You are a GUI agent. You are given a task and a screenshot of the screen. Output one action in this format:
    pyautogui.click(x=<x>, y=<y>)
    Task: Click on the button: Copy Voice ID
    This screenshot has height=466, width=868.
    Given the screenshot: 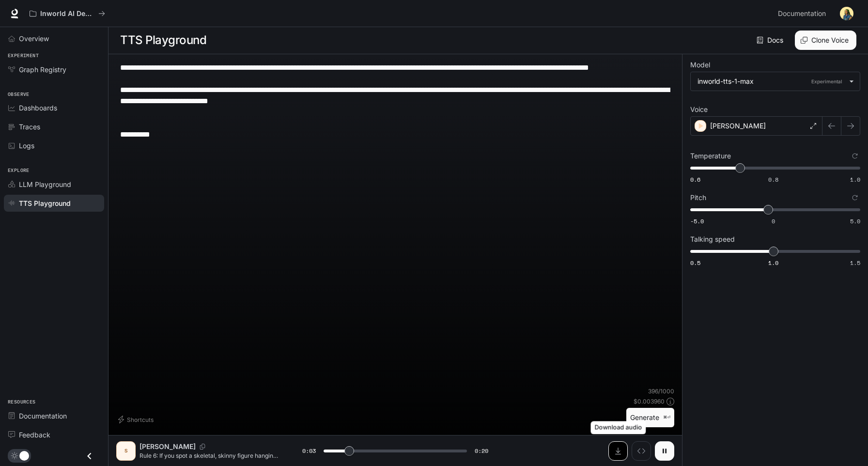 What is the action you would take?
    pyautogui.click(x=202, y=447)
    